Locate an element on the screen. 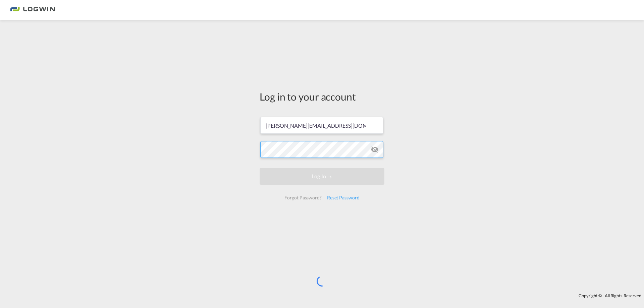 This screenshot has width=644, height=308. md-icon: icon-eye-off is located at coordinates (375, 150).